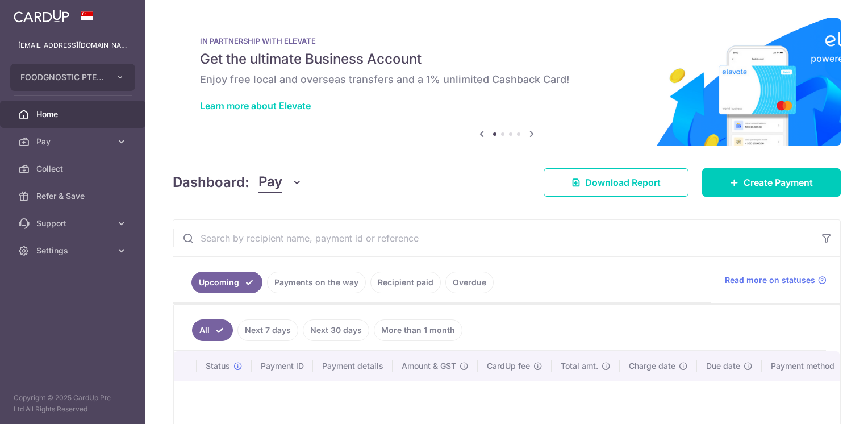 The height and width of the screenshot is (424, 868). What do you see at coordinates (353, 366) in the screenshot?
I see `th: Payment details` at bounding box center [353, 366].